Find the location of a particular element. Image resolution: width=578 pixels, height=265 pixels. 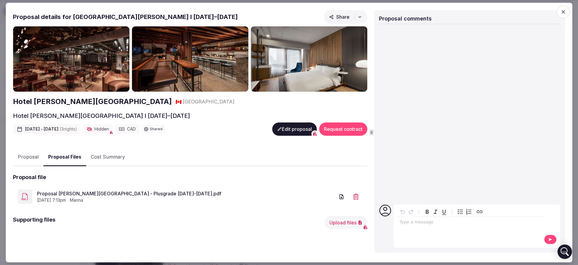

button: Bulleted list is located at coordinates (460, 211).